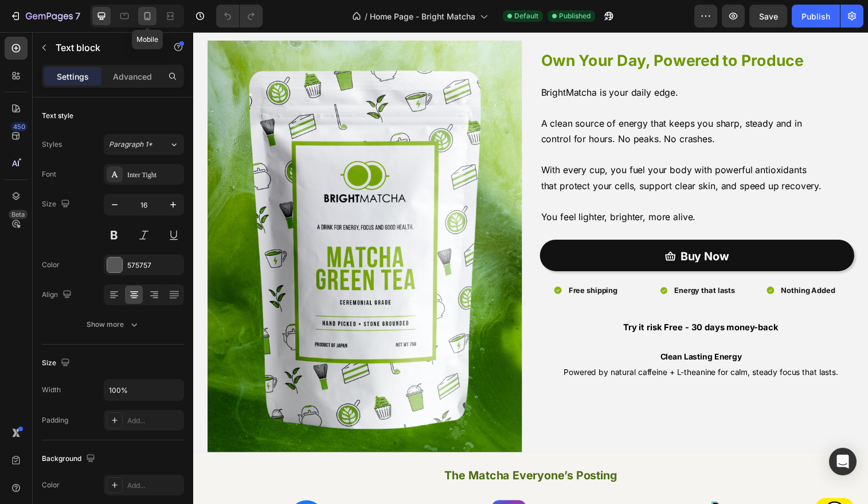 Image resolution: width=868 pixels, height=504 pixels. I want to click on p: Settings, so click(73, 76).